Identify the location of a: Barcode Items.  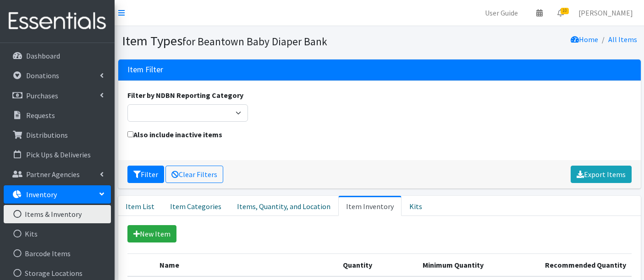
(57, 254).